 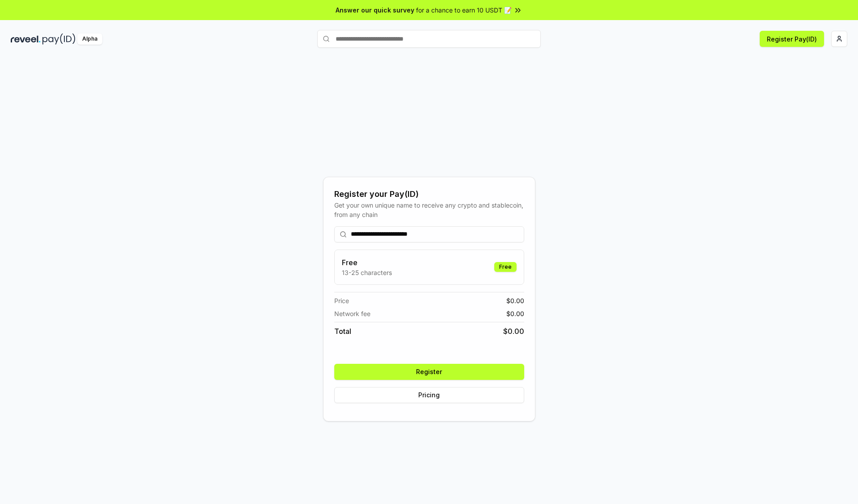 What do you see at coordinates (505, 267) in the screenshot?
I see `div: Free` at bounding box center [505, 267].